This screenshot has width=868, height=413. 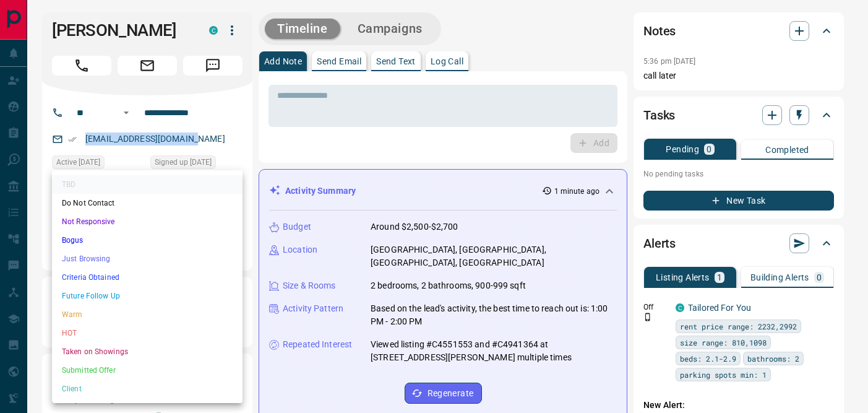 What do you see at coordinates (147, 315) in the screenshot?
I see `li: Warm` at bounding box center [147, 315].